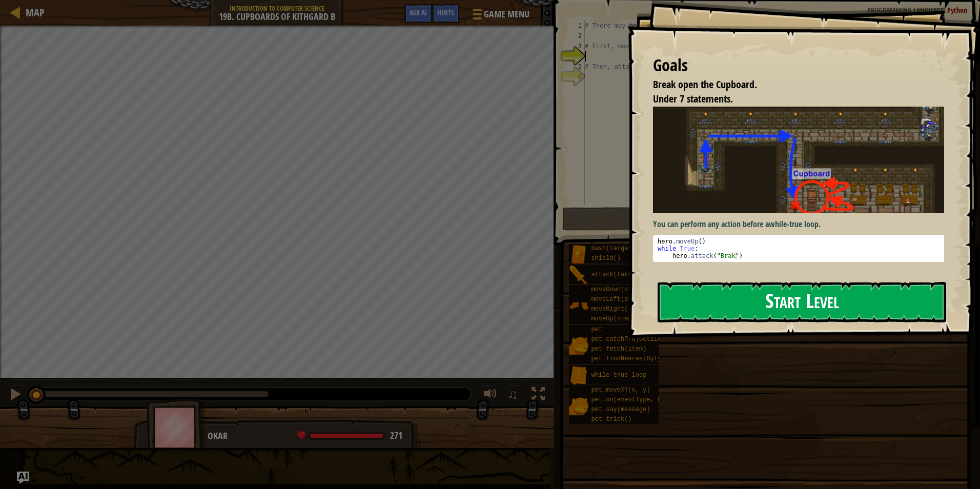 The width and height of the screenshot is (980, 489). Describe the element at coordinates (618, 290) in the screenshot. I see `span: moveDown(steps)` at that location.